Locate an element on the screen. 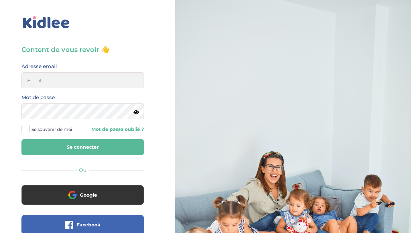 The height and width of the screenshot is (233, 411). span: Se souvenir de moi is located at coordinates (52, 129).